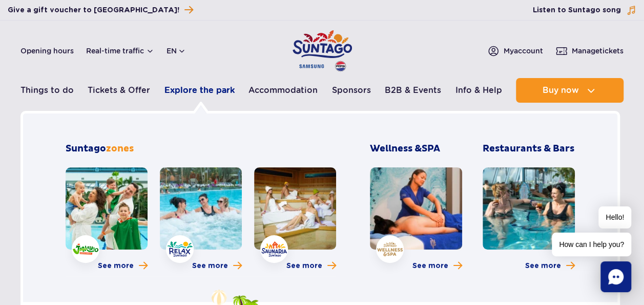 Image resolution: width=644 pixels, height=305 pixels. Describe the element at coordinates (176, 51) in the screenshot. I see `button: en` at that location.